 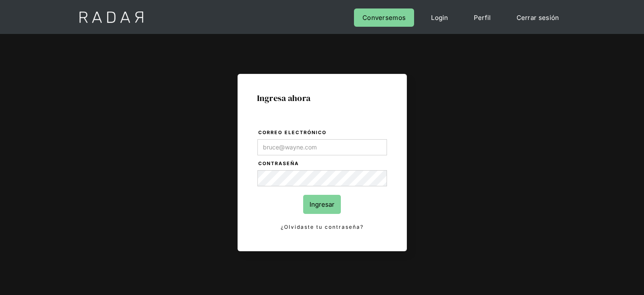 What do you see at coordinates (323, 163) in the screenshot?
I see `label: Contraseña` at bounding box center [323, 163].